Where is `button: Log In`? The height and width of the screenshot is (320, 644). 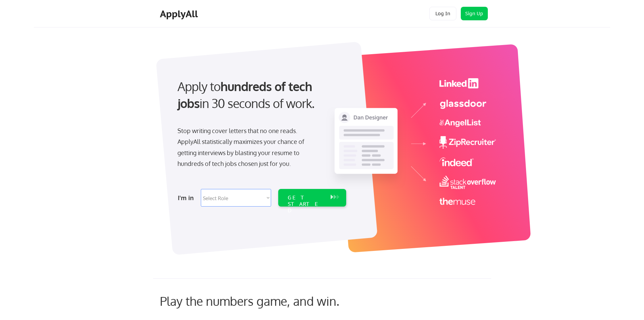
button: Log In is located at coordinates (443, 14).